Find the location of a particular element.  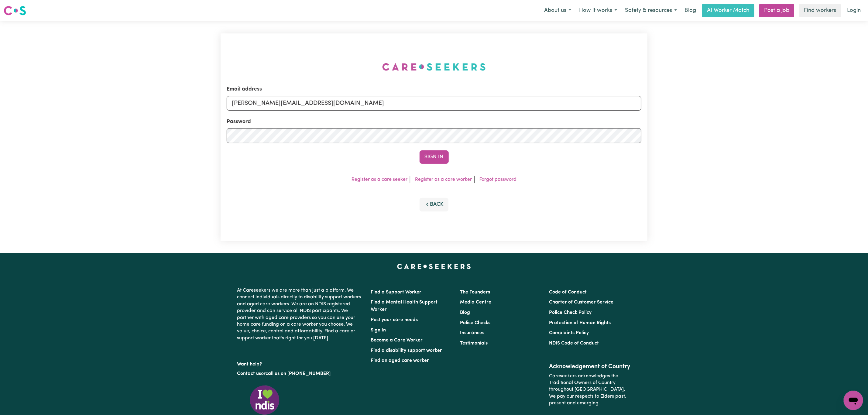

a: NDIS Code of Conduct is located at coordinates (574, 343).